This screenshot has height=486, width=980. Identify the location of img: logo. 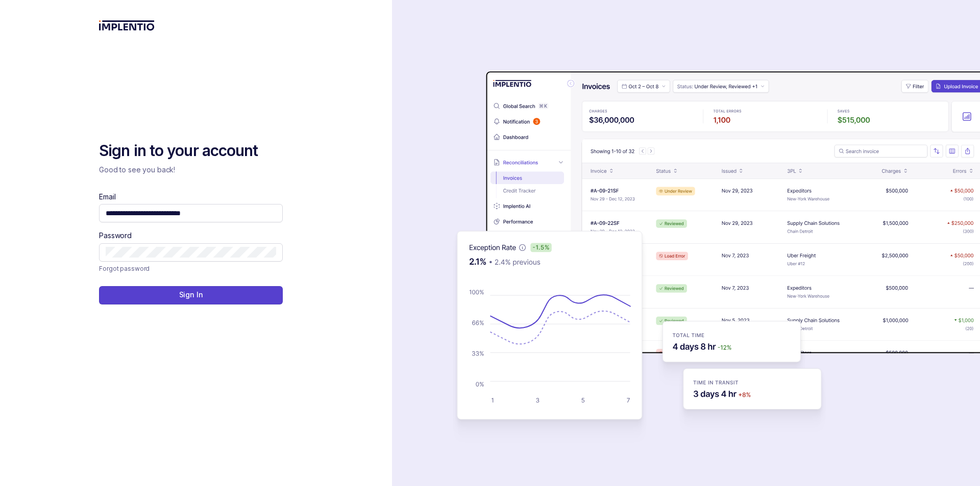
(126, 26).